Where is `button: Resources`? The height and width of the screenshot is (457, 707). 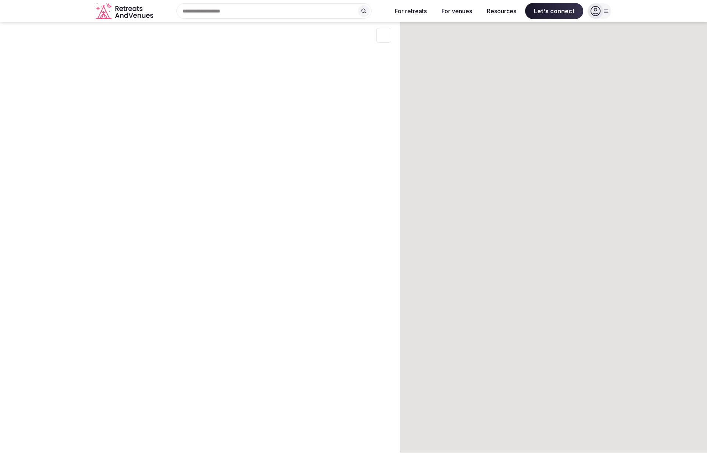 button: Resources is located at coordinates (501, 11).